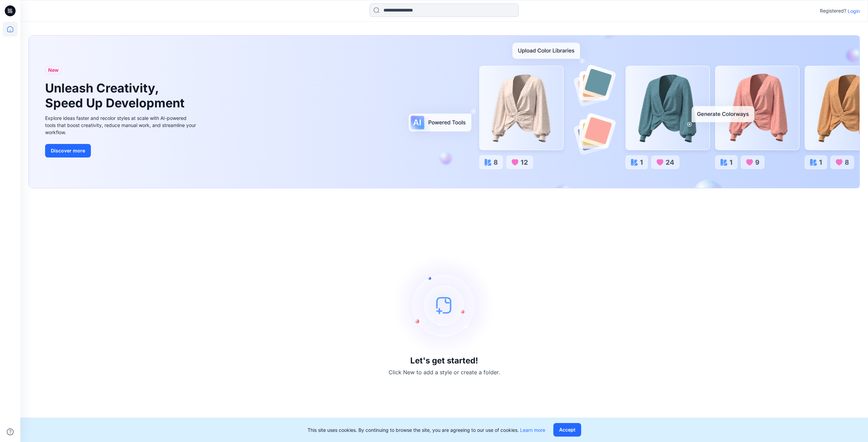 The image size is (868, 442). What do you see at coordinates (68, 151) in the screenshot?
I see `button: Discover more` at bounding box center [68, 151].